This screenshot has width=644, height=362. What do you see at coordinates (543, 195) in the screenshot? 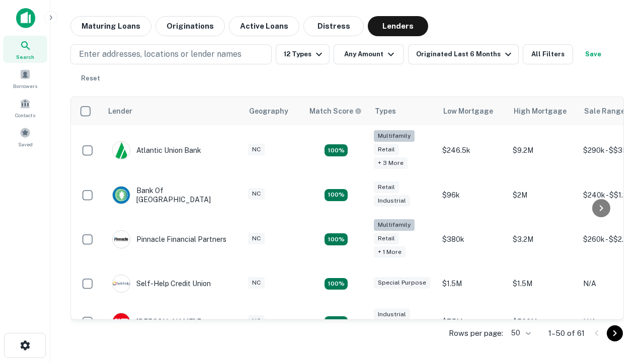
I see `td: $2M` at bounding box center [543, 195].